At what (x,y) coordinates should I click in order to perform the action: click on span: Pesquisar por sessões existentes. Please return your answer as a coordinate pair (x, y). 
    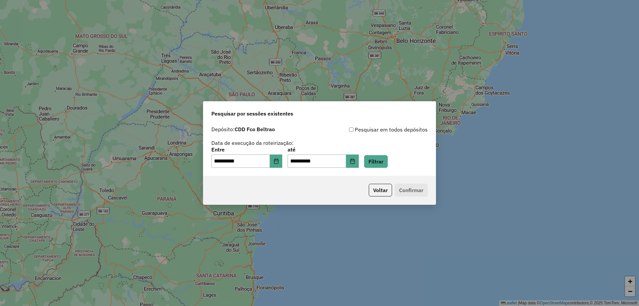
    Looking at the image, I should click on (252, 114).